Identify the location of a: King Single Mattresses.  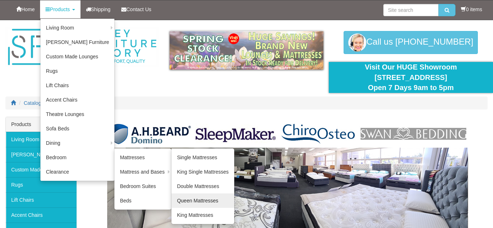
(202, 172).